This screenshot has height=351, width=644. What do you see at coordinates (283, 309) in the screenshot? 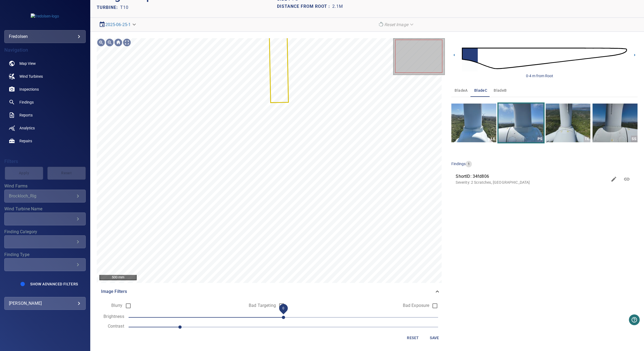
I see `span: 0` at bounding box center [283, 309].